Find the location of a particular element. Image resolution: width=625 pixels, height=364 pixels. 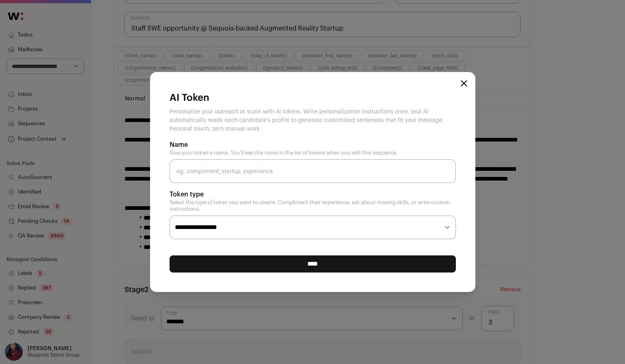

button: Close modal is located at coordinates (464, 83).